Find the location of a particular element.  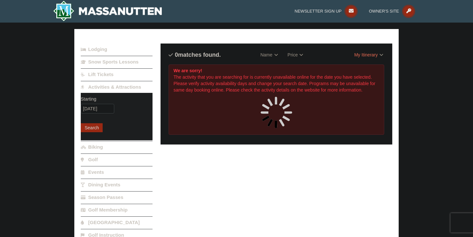

img: Massanutten Resort Logo is located at coordinates (108, 11).